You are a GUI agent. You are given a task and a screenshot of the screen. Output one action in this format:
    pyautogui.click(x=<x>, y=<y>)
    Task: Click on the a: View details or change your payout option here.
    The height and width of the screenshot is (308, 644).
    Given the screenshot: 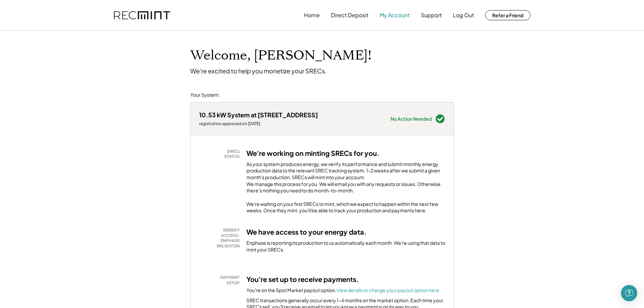 What is the action you would take?
    pyautogui.click(x=388, y=290)
    